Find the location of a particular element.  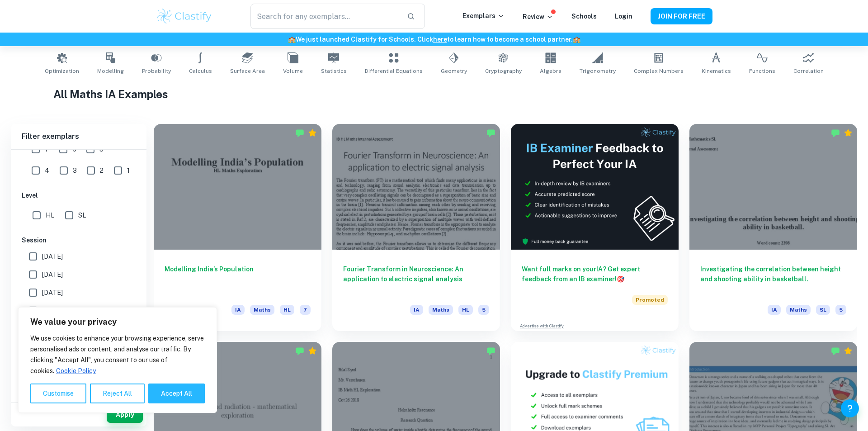

a: Want full marks on yourIA? Get expert feedback from an IB examiner!PromotedAdvertise with Clastify is located at coordinates (594, 227).